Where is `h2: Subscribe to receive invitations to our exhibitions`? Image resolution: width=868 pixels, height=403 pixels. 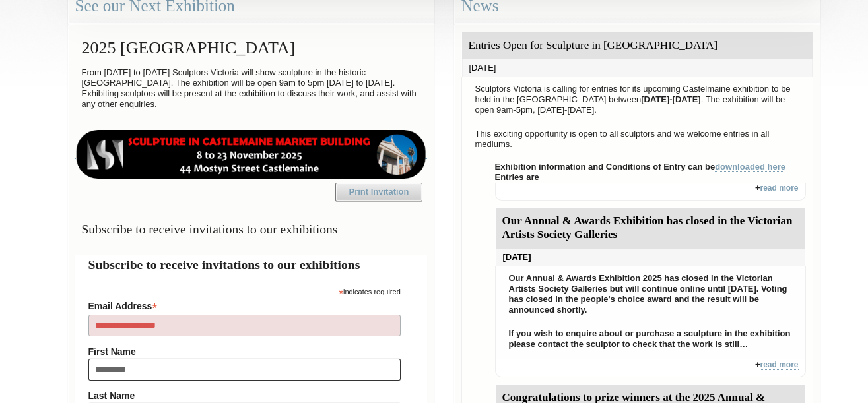
h2: Subscribe to receive invitations to our exhibitions is located at coordinates (251, 264).